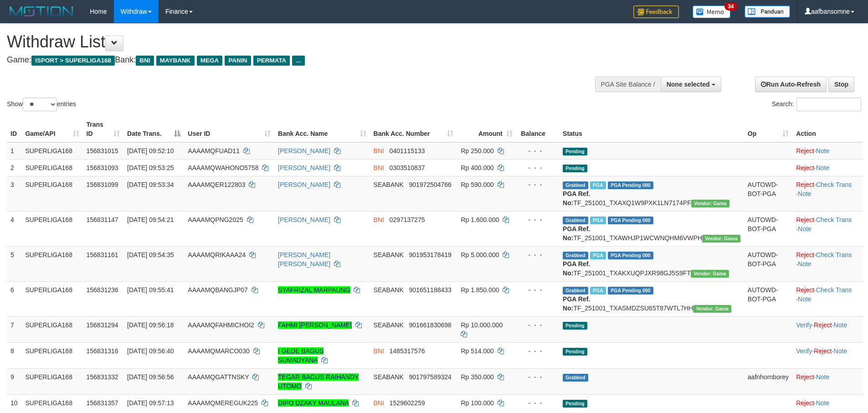 The width and height of the screenshot is (868, 413). I want to click on input: Search:, so click(829, 104).